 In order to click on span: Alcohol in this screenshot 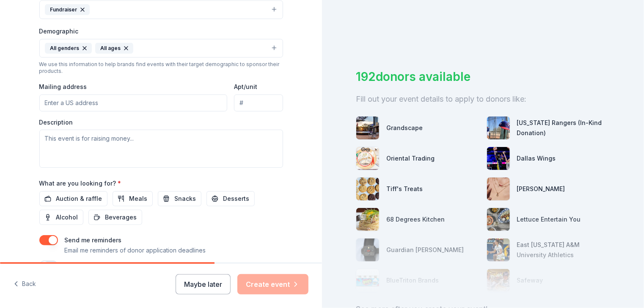, I will do `click(67, 217)`.